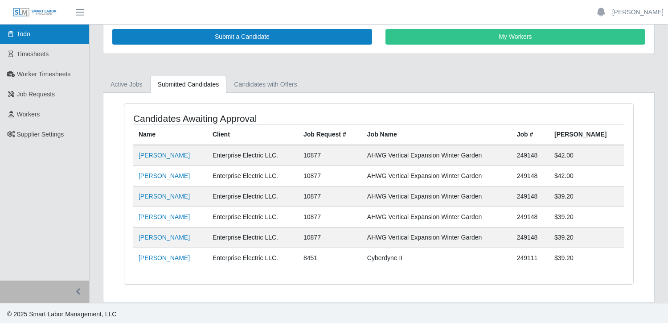 Image resolution: width=668 pixels, height=323 pixels. I want to click on a: Submit a Candidate, so click(242, 37).